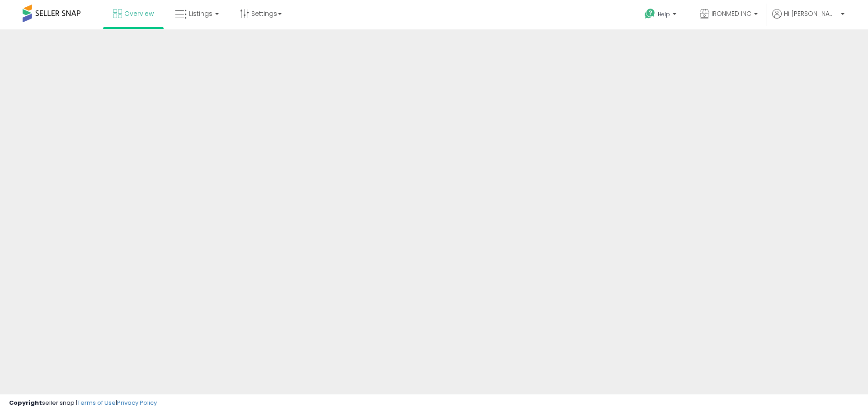 This screenshot has height=412, width=868. I want to click on i: Get Help, so click(649, 13).